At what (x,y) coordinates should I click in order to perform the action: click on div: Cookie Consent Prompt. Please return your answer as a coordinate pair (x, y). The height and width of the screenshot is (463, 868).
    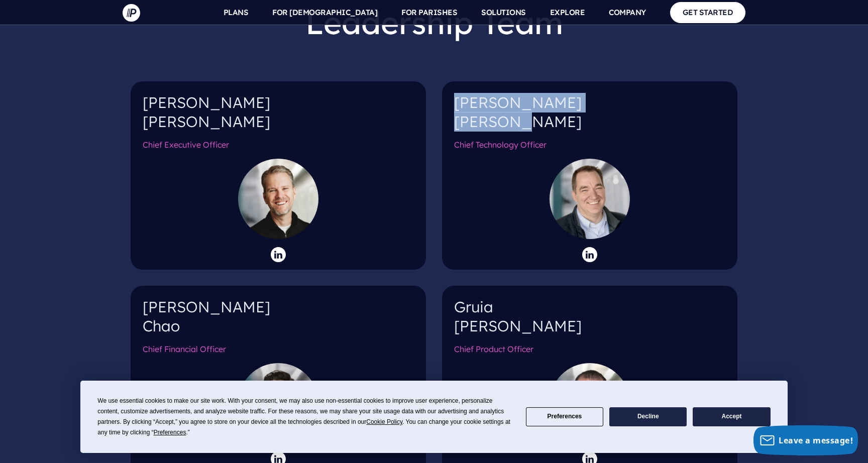
    Looking at the image, I should click on (434, 417).